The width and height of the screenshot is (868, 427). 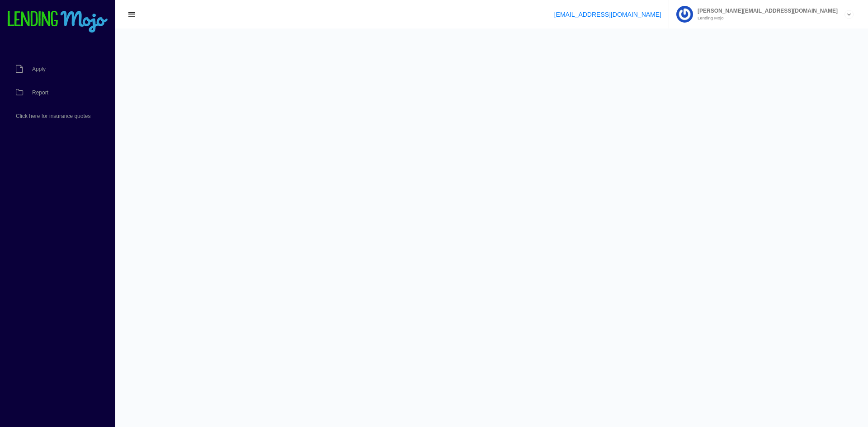 I want to click on img: logo-small.png, so click(x=57, y=22).